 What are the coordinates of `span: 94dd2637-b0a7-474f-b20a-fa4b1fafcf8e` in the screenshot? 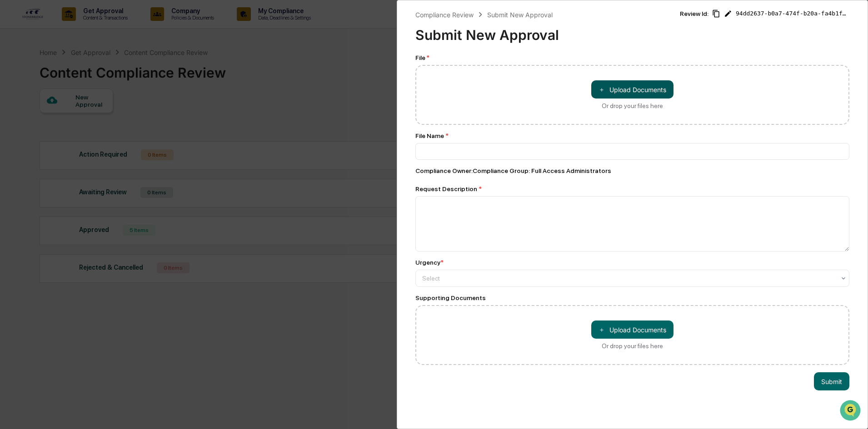 It's located at (793, 13).